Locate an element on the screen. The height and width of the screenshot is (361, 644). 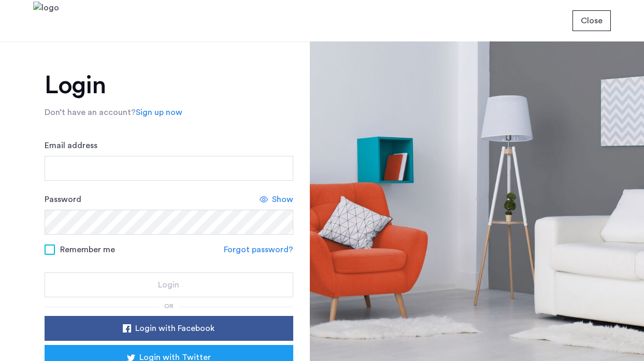
span: Login with Facebook is located at coordinates (175, 329).